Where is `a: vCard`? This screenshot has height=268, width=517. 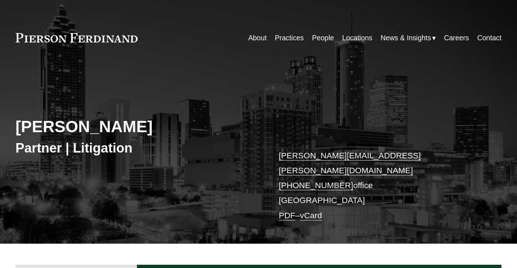 a: vCard is located at coordinates (311, 215).